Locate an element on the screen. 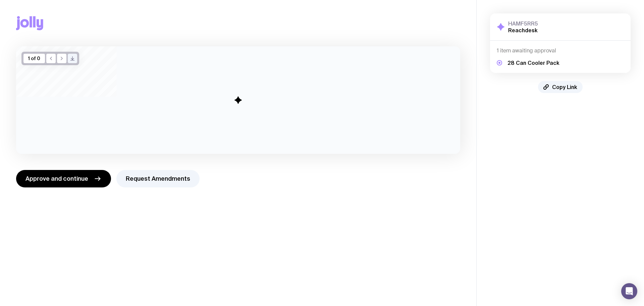  button: Request Amendments is located at coordinates (158, 178).